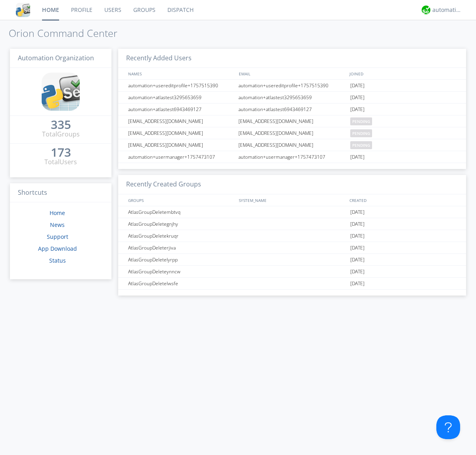 The width and height of the screenshot is (476, 455). Describe the element at coordinates (292, 73) in the screenshot. I see `div: EMAIL` at that location.